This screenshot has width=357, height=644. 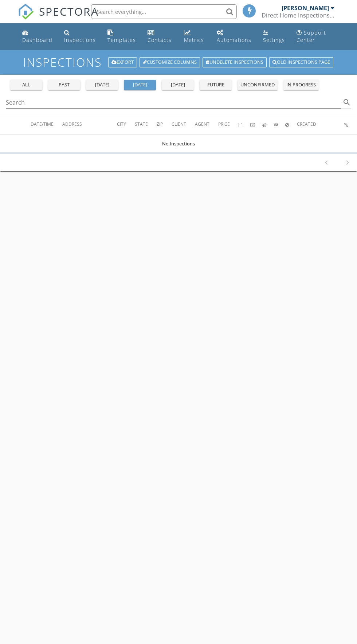 What do you see at coordinates (315, 37) in the screenshot?
I see `a: Support Center` at bounding box center [315, 37].